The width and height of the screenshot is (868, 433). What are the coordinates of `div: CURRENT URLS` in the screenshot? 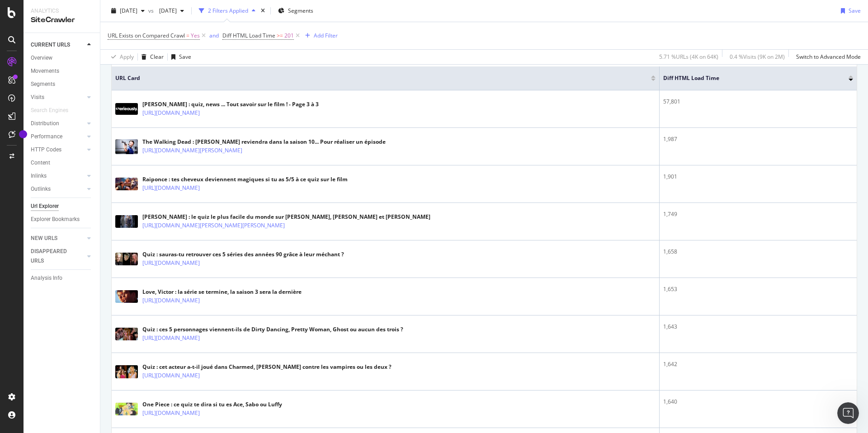 It's located at (50, 45).